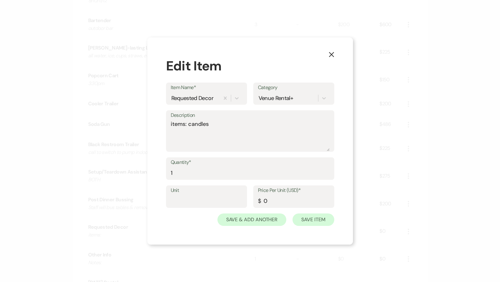 The width and height of the screenshot is (500, 282). Describe the element at coordinates (250, 162) in the screenshot. I see `label: Quantity*` at that location.